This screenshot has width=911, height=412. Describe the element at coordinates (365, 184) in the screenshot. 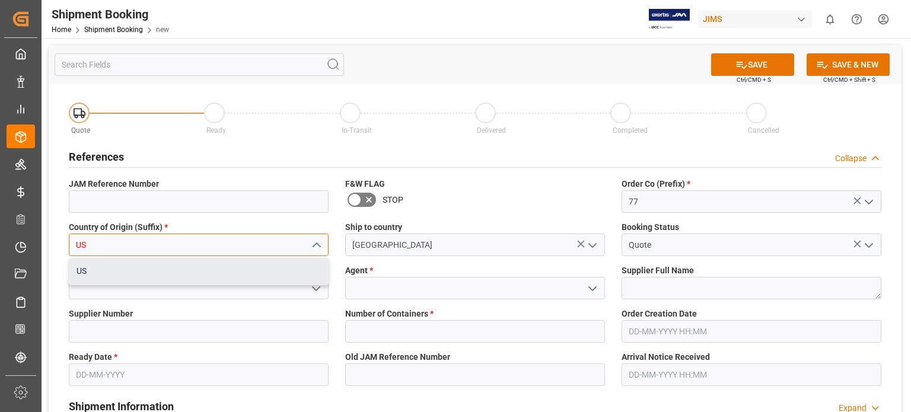

I see `span: F&W FLAG` at that location.